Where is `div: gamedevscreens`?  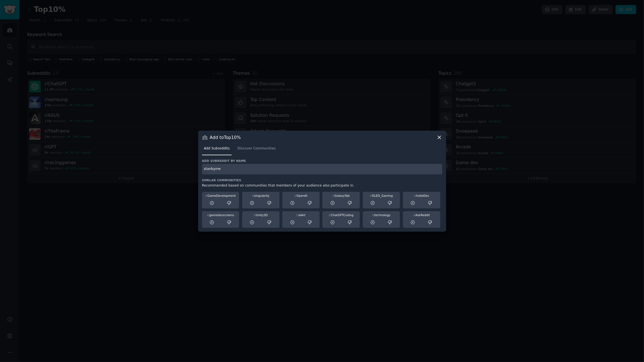 div: gamedevscreens is located at coordinates (220, 215).